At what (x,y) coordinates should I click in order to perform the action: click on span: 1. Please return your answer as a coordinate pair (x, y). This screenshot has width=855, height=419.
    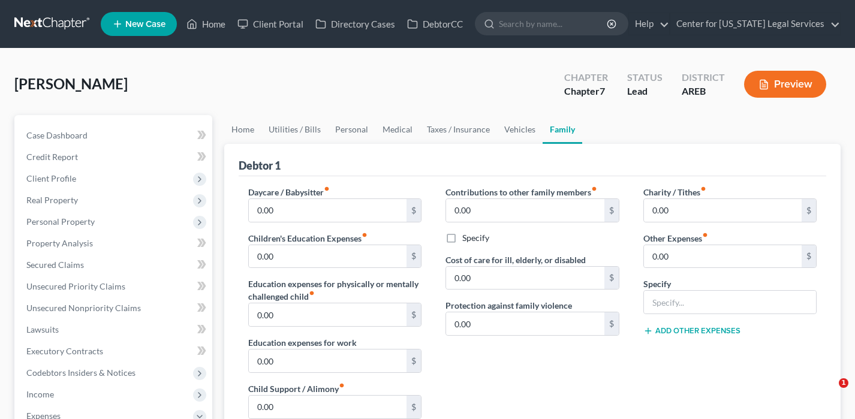
    Looking at the image, I should click on (844, 383).